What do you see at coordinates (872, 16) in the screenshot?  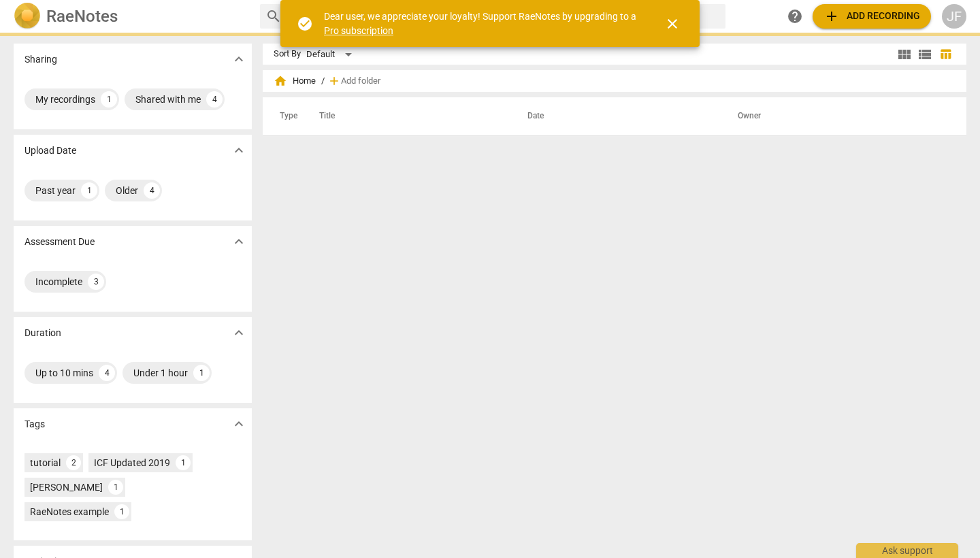 I see `span: Add recording` at bounding box center [872, 16].